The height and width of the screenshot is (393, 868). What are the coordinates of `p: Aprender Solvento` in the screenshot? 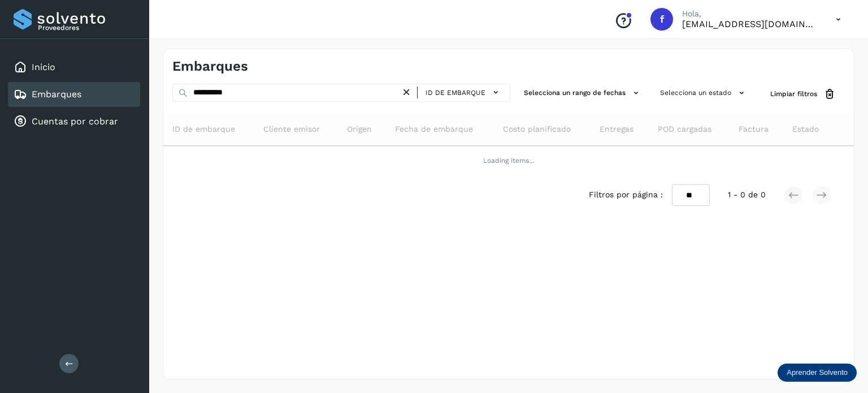 It's located at (817, 372).